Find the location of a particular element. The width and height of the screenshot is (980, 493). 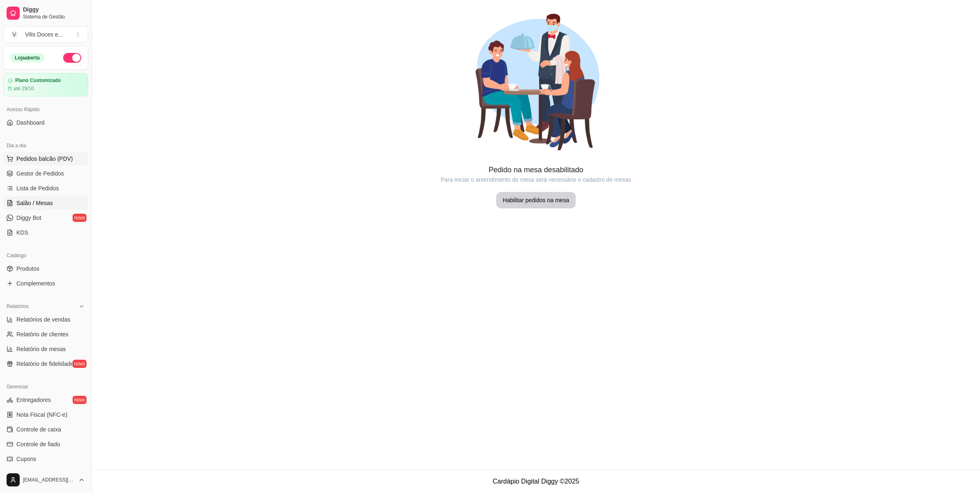

span: Diggy Bot is located at coordinates (29, 218).